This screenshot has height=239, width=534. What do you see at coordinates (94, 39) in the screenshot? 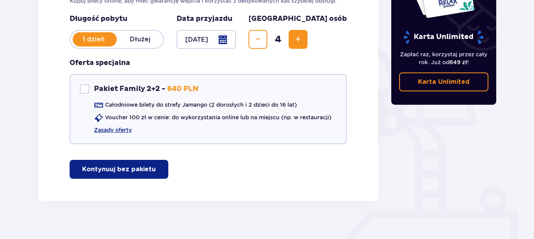
I see `p: 1 dzień` at bounding box center [94, 39].